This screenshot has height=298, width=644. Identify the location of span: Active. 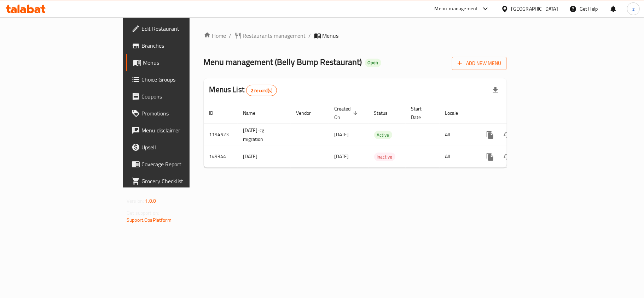
(383, 135).